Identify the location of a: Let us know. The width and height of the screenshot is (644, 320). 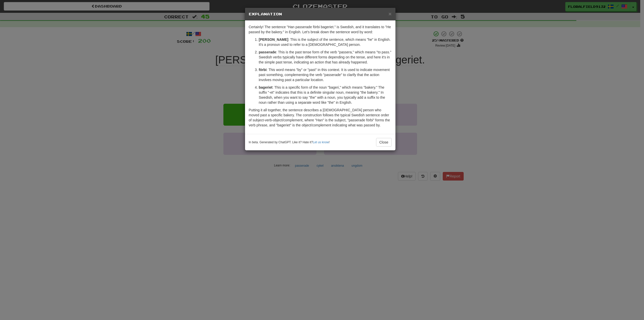
(321, 142).